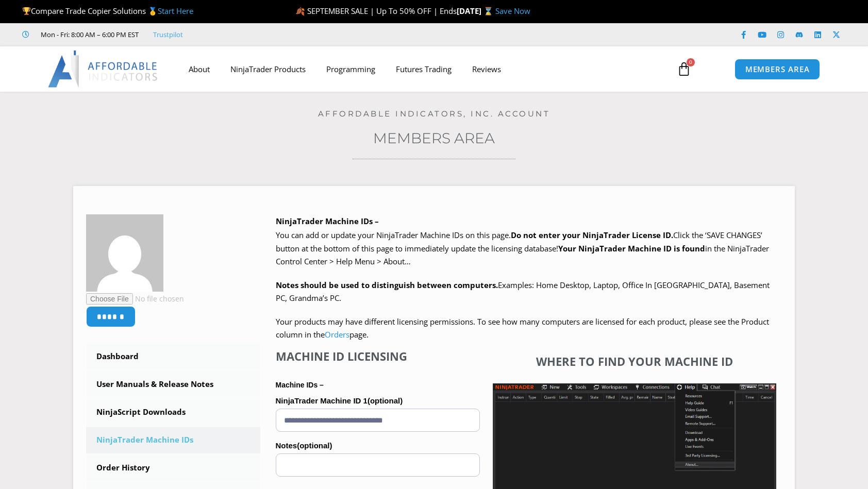 The height and width of the screenshot is (489, 868). Describe the element at coordinates (378, 401) in the screenshot. I see `label: NinjaTrader Machine ID 1` at that location.